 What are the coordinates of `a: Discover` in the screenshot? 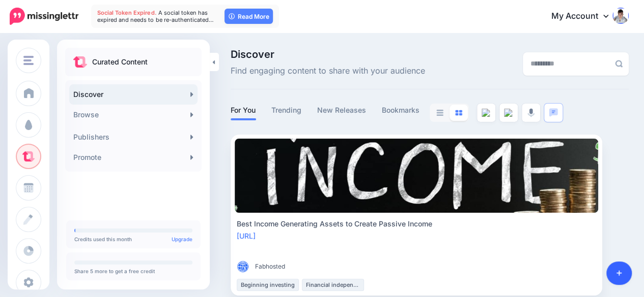 It's located at (133, 95).